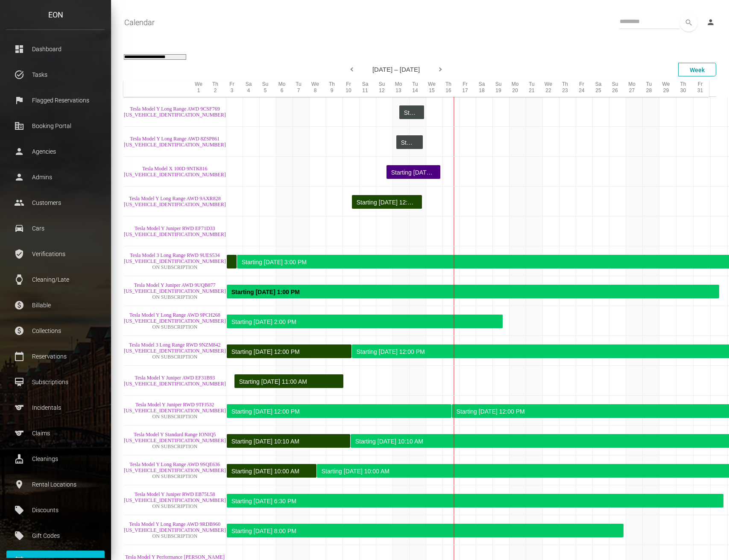 The width and height of the screenshot is (729, 560). Describe the element at coordinates (56, 510) in the screenshot. I see `a: local_offer Discounts` at that location.